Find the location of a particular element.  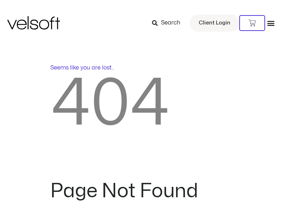

div: Menu Toggle is located at coordinates (271, 23).